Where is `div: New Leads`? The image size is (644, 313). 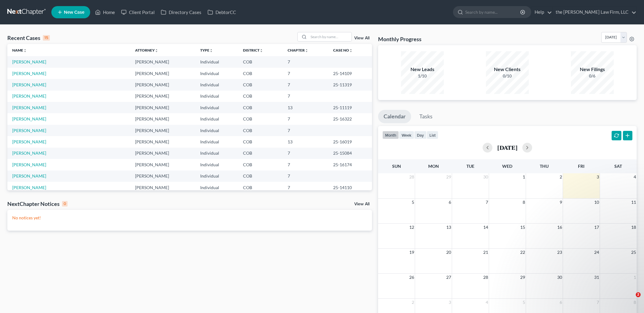
div: New Leads is located at coordinates (423, 69).